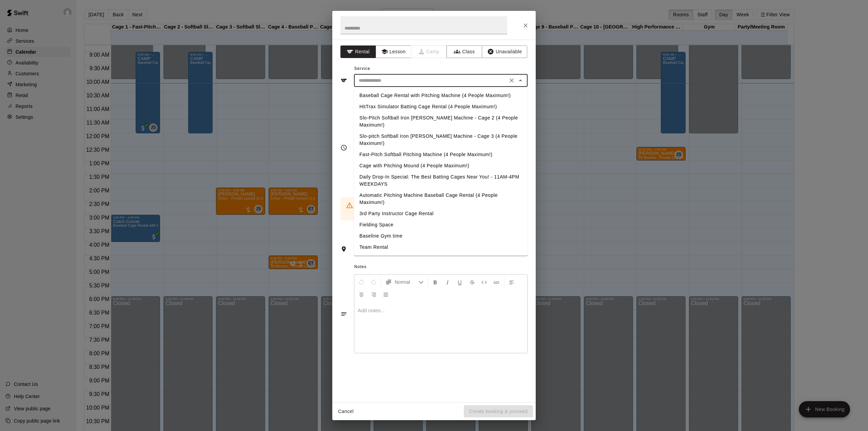 The width and height of the screenshot is (868, 431). I want to click on li: Baseline Gym time, so click(441, 236).